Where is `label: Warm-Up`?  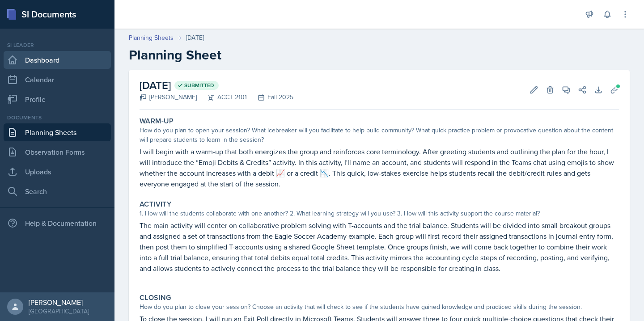
label: Warm-Up is located at coordinates (156, 121).